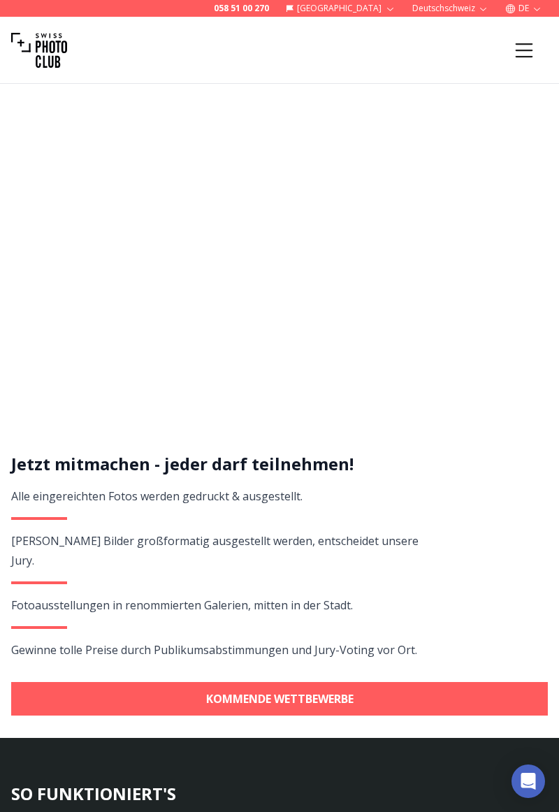  Describe the element at coordinates (215, 464) in the screenshot. I see `h2: Jetzt mitmachen - jeder darf teilnehmen!` at that location.